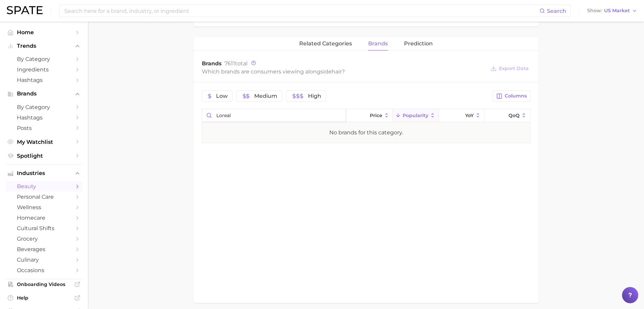  Describe the element at coordinates (44, 228) in the screenshot. I see `a: cultural shifts` at that location.